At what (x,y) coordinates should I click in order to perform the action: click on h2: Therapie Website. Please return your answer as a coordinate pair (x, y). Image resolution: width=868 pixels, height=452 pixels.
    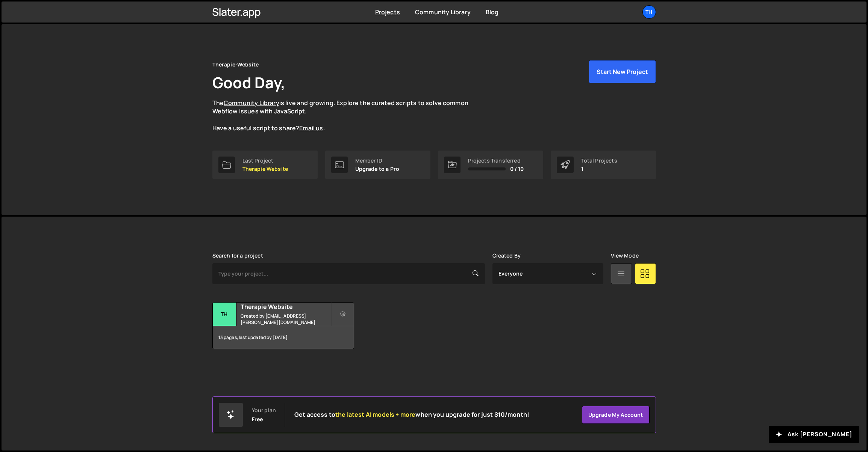
    Looking at the image, I should click on (286, 307).